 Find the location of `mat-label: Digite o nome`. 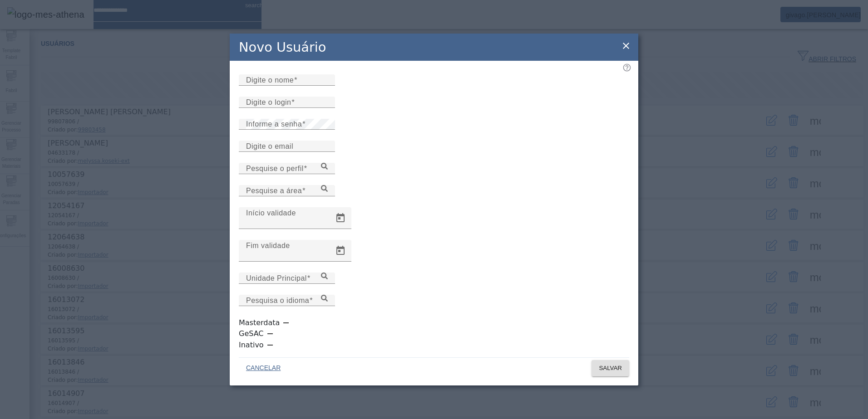

mat-label: Digite o nome is located at coordinates (270, 80).